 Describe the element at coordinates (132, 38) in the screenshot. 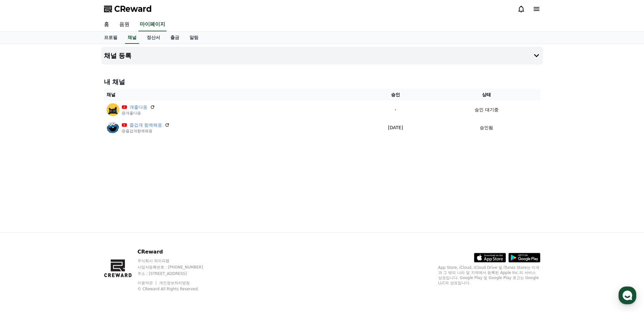

I see `a: 채널` at that location.